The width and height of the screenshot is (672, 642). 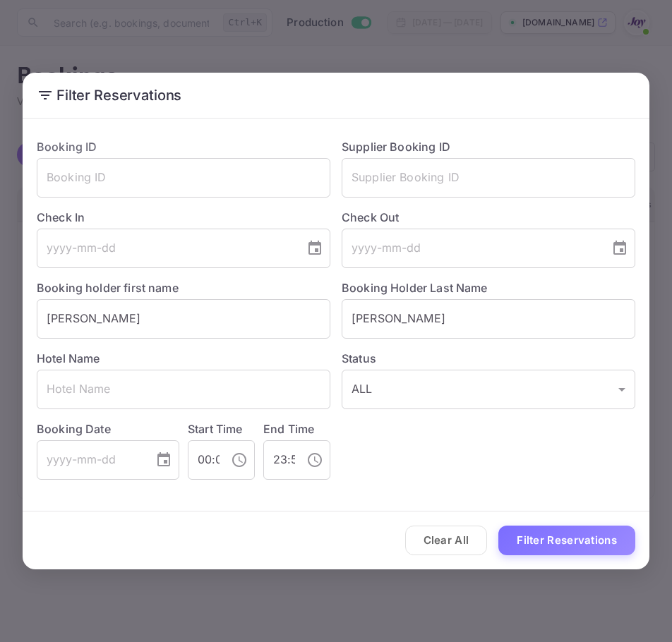 What do you see at coordinates (488, 178) in the screenshot?
I see `input: Supplier Booking ID` at bounding box center [488, 178].